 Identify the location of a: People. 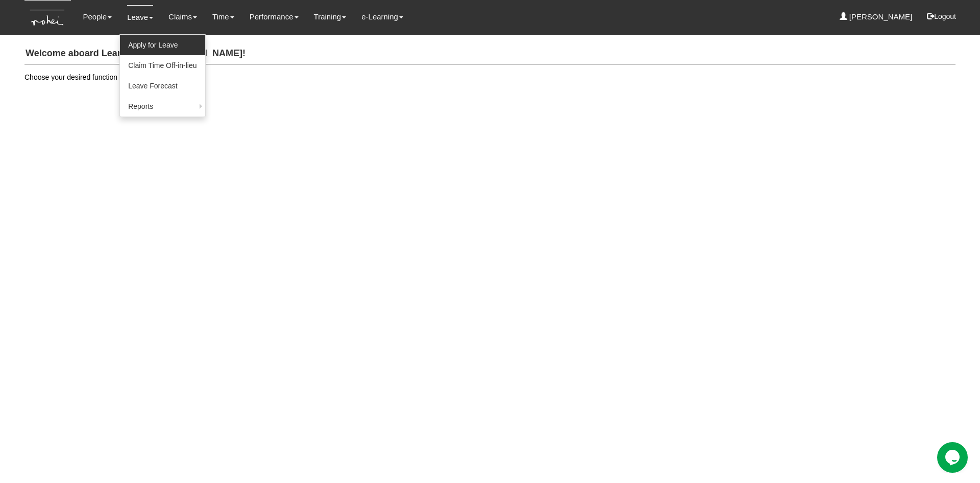
(97, 17).